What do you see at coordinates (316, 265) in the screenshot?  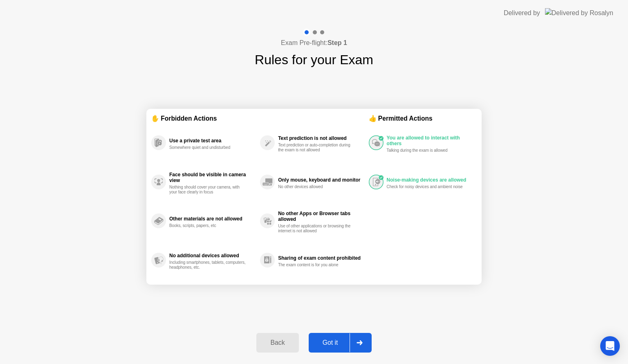 I see `div: The exam content is for you alone` at bounding box center [316, 265].